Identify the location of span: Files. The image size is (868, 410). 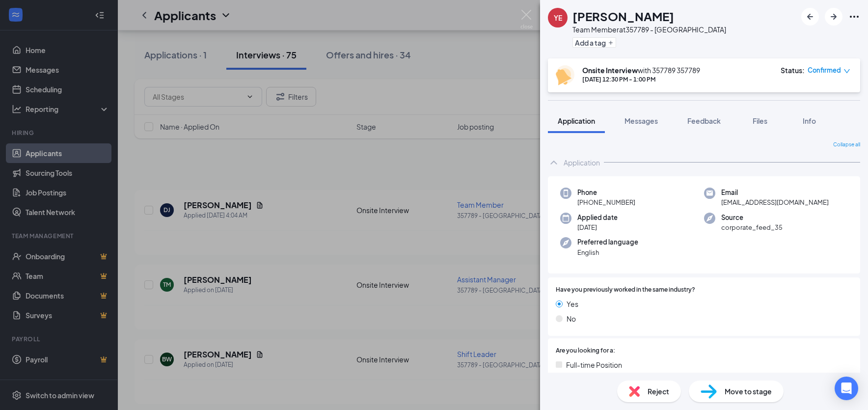
(760, 121).